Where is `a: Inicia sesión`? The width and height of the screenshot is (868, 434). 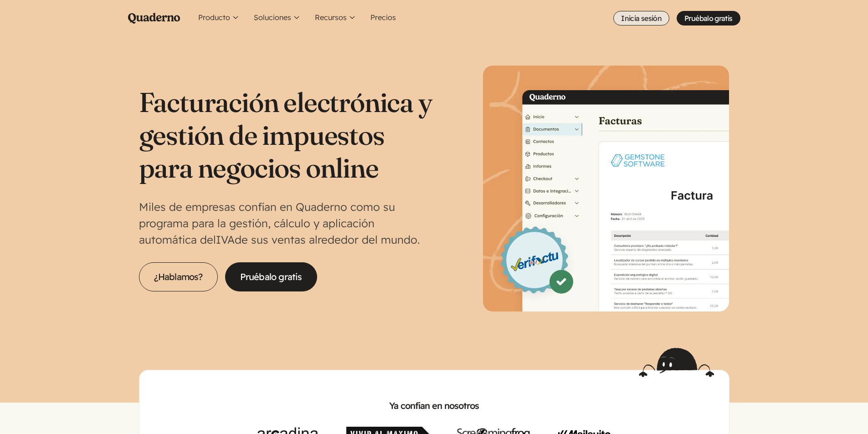 a: Inicia sesión is located at coordinates (641, 18).